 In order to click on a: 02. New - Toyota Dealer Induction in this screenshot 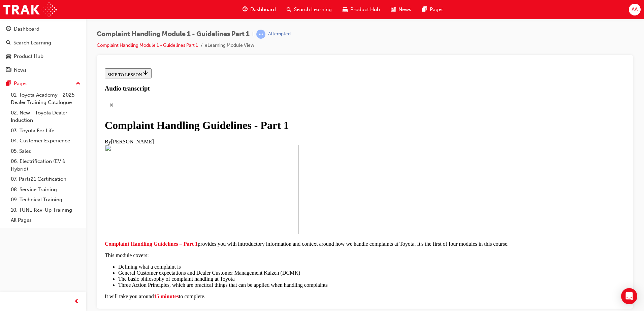, I will do `click(45, 116)`.